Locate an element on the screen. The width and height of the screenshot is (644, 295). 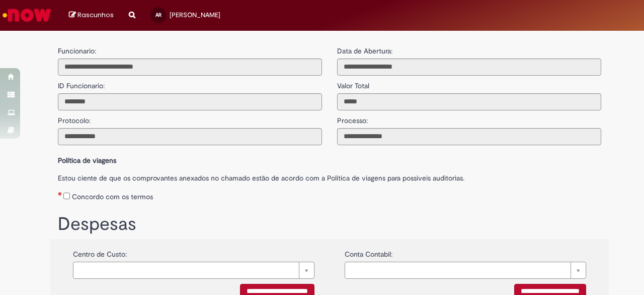
label: Conta Contabil: is located at coordinates (368, 251).